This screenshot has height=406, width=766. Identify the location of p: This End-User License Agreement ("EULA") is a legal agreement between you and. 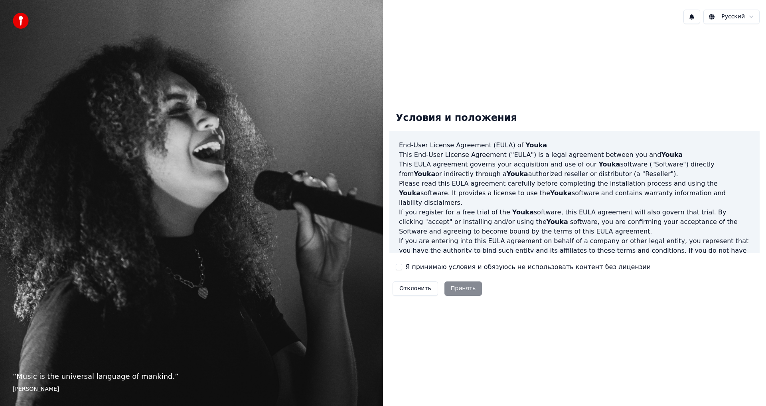
(575, 155).